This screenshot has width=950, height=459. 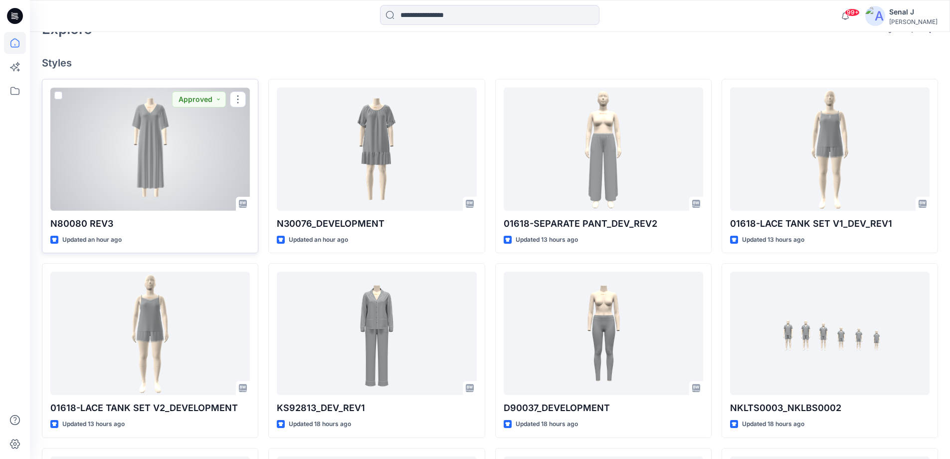 What do you see at coordinates (377, 149) in the screenshot?
I see `a: N30076_DEVELOPMENT` at bounding box center [377, 149].